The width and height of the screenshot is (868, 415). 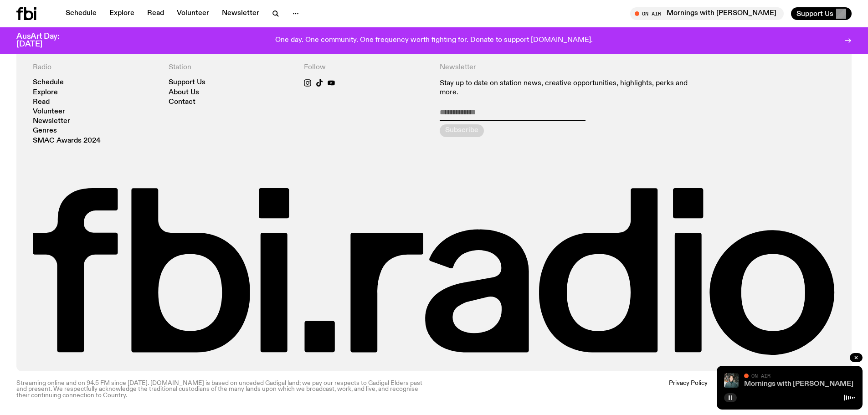 I want to click on a: Contact, so click(x=182, y=102).